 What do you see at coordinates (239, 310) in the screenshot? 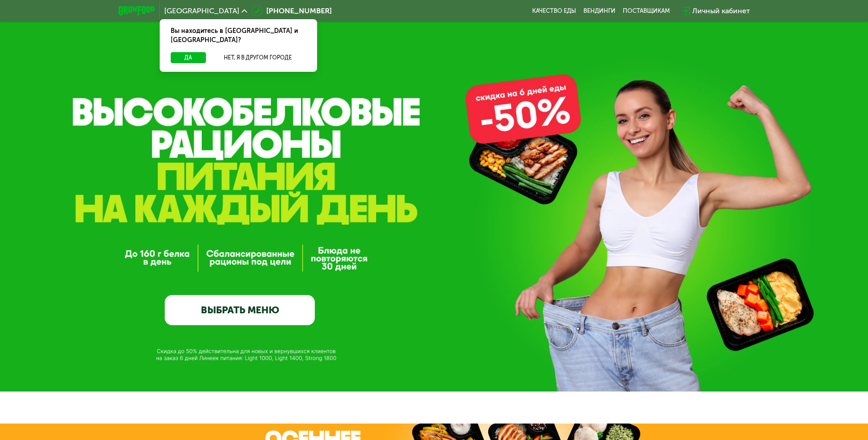
I see `a: ВЫБРАТЬ МЕНЮ` at bounding box center [239, 310].